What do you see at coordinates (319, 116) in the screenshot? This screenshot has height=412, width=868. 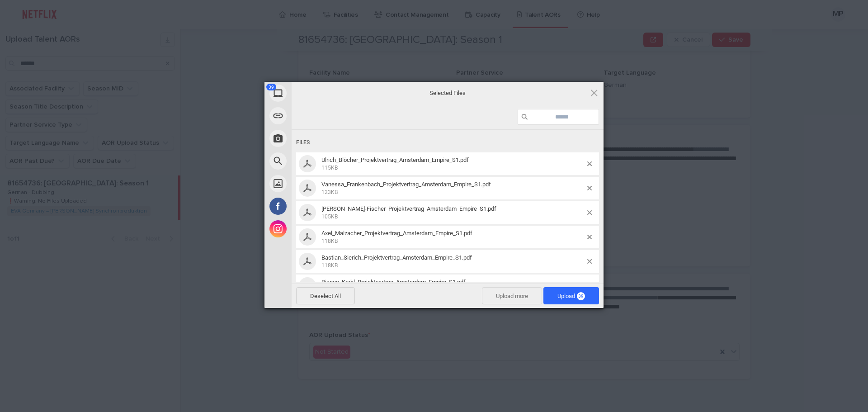 I see `div: Link (URL)` at bounding box center [319, 116].